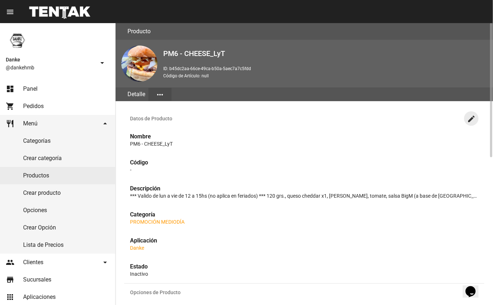 The width and height of the screenshot is (493, 305). Describe the element at coordinates (30, 89) in the screenshot. I see `span: Panel` at that location.